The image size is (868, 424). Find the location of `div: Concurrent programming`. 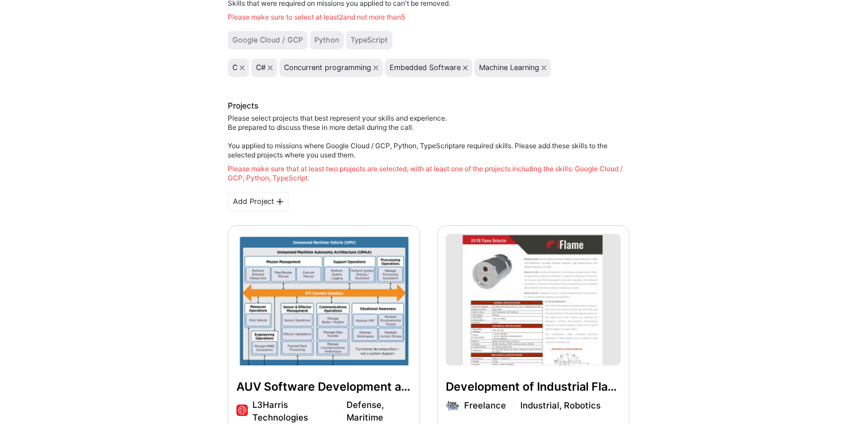

div: Concurrent programming is located at coordinates (328, 68).